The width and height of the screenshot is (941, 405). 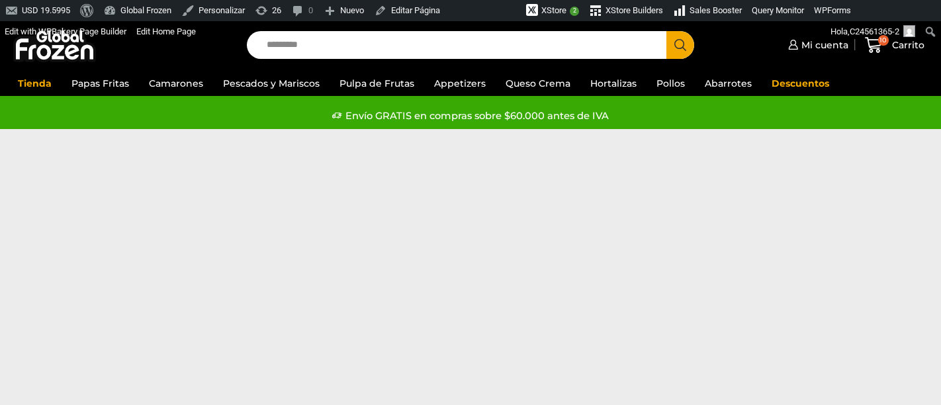 I want to click on span: XStore Builders, so click(x=634, y=10).